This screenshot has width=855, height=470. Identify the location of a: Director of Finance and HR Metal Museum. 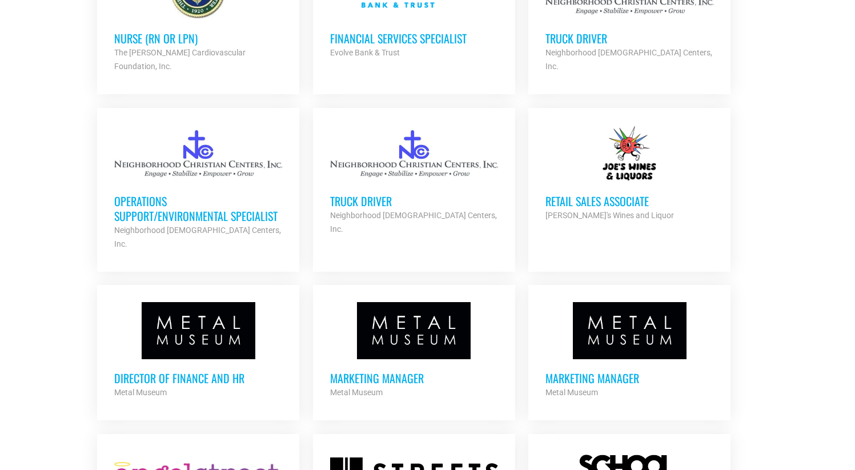
(198, 351).